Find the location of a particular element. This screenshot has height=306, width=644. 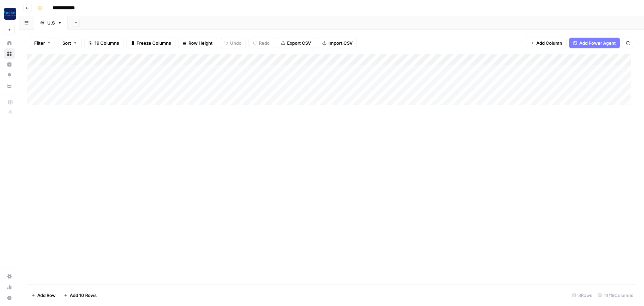

button: Export CSV is located at coordinates (296, 43).